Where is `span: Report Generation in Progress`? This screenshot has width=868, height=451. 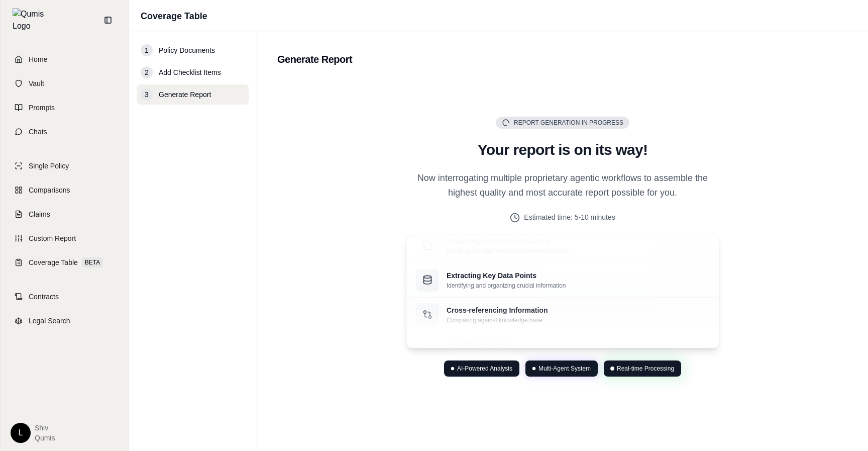 span: Report Generation in Progress is located at coordinates (568, 123).